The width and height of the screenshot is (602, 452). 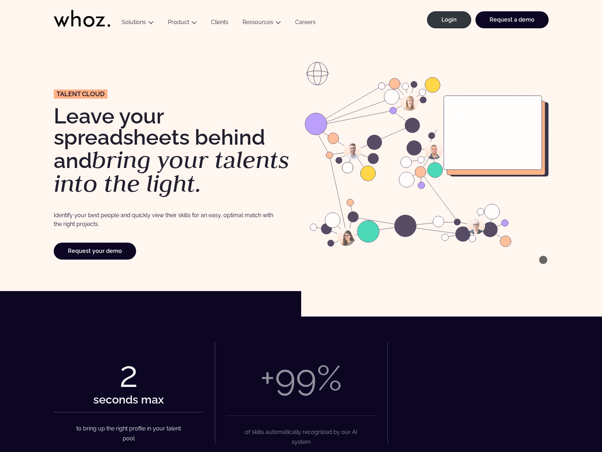 I want to click on button: Ressources, so click(x=262, y=23).